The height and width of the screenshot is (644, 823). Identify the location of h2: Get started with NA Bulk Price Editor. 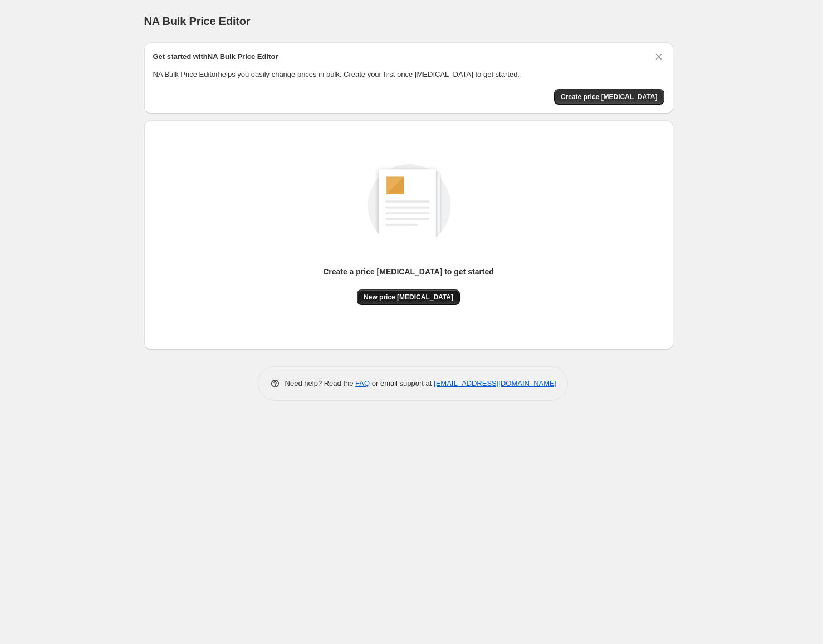
(215, 57).